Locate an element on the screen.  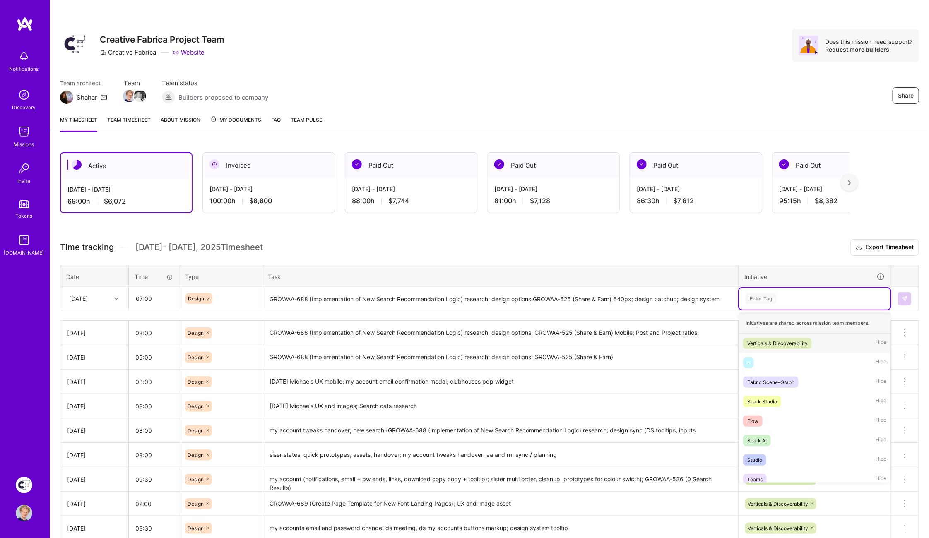
img: guide book is located at coordinates (24, 240).